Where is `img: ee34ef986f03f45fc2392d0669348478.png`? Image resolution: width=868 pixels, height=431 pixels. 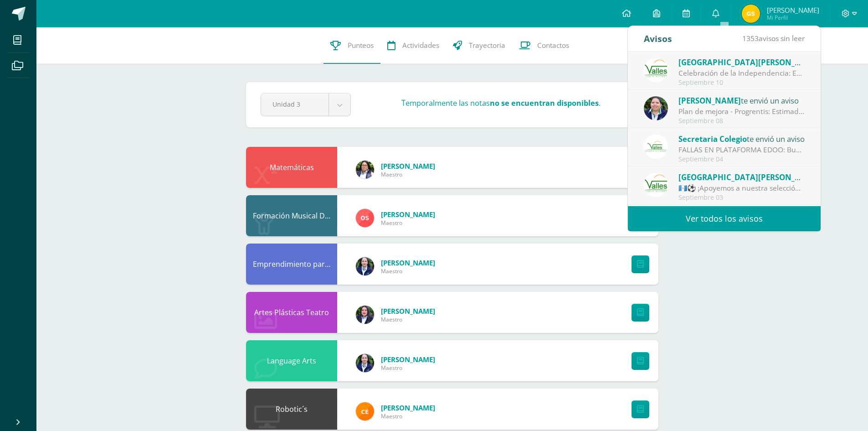
img: ee34ef986f03f45fc2392d0669348478.png is located at coordinates (365, 315).